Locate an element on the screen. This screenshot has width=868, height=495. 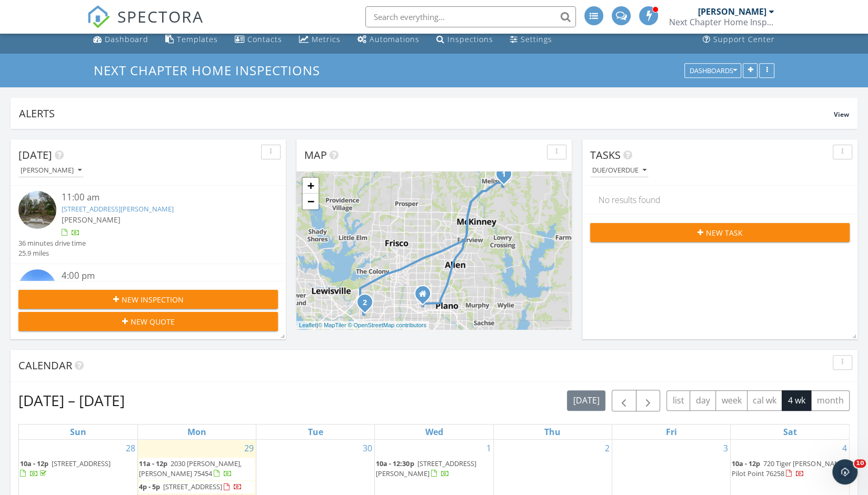
div: 25.9 miles is located at coordinates (52, 253).